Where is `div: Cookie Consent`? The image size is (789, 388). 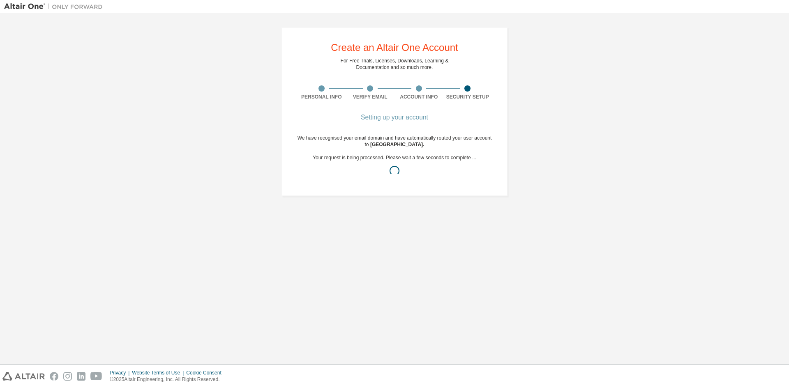 div: Cookie Consent is located at coordinates (206, 373).